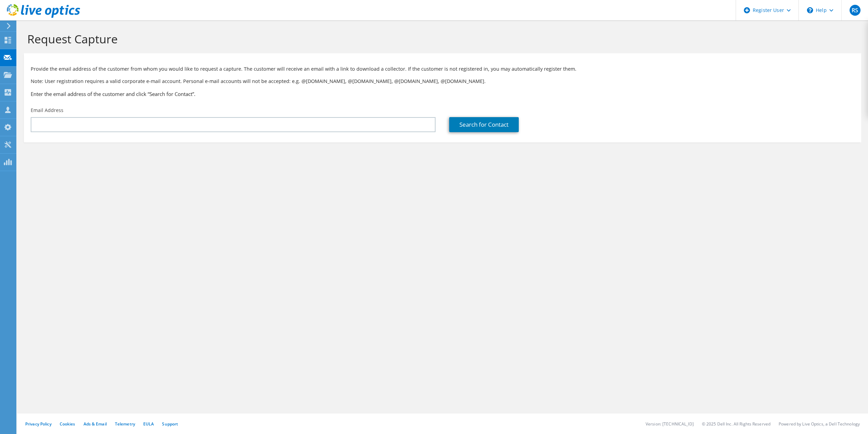 This screenshot has height=434, width=868. I want to click on a: Ads & Email, so click(95, 424).